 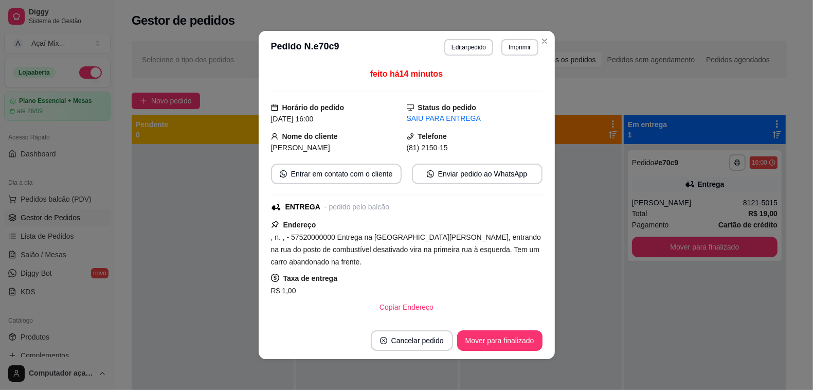 I want to click on button: whats-appEnviar pedido ao WhatsApp, so click(x=477, y=174).